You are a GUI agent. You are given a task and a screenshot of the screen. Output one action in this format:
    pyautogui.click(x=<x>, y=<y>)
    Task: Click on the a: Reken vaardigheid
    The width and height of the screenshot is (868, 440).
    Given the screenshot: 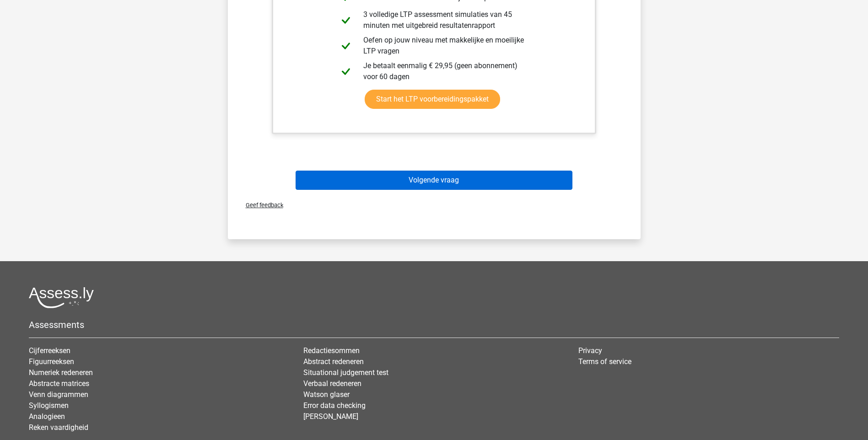 What is the action you would take?
    pyautogui.click(x=58, y=428)
    